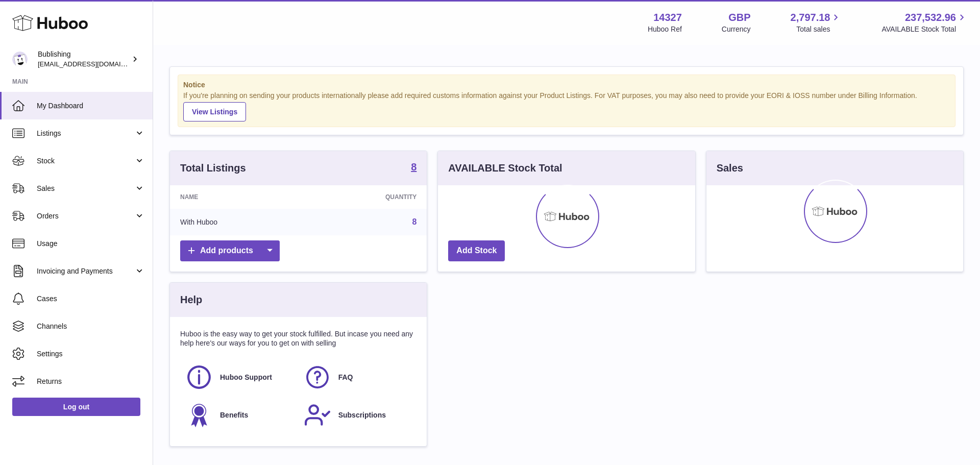 The image size is (980, 465). What do you see at coordinates (816, 22) in the screenshot?
I see `a: 2,797.18 Total sales` at bounding box center [816, 22].